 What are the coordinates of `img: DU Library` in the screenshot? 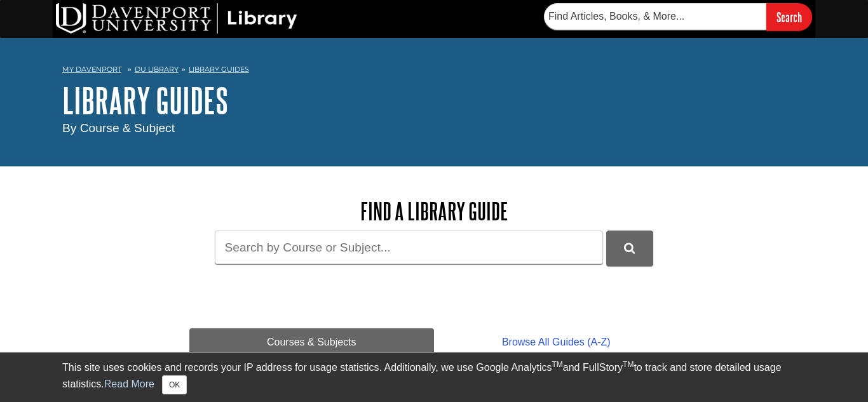 It's located at (176, 18).